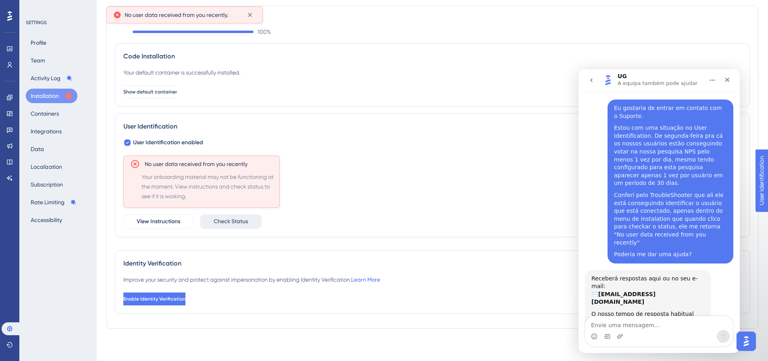  Describe the element at coordinates (182, 73) in the screenshot. I see `div: Your default container is successfully installed.` at that location.